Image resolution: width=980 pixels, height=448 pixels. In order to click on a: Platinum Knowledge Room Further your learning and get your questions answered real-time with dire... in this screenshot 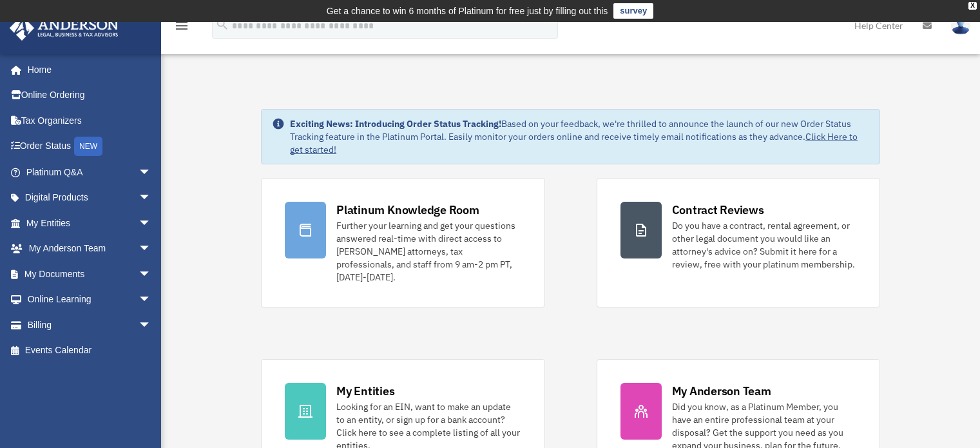, I will do `click(403, 242)`.